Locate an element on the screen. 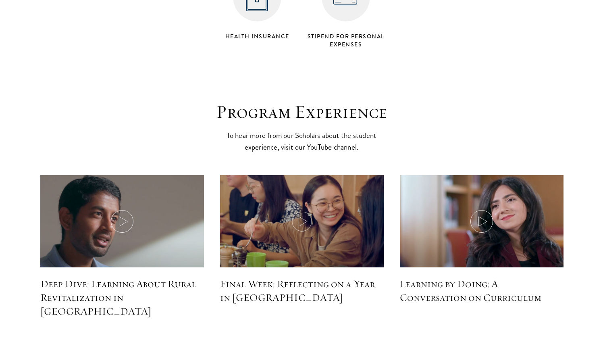 This screenshot has height=342, width=603. h4: Health Insurance is located at coordinates (257, 36).